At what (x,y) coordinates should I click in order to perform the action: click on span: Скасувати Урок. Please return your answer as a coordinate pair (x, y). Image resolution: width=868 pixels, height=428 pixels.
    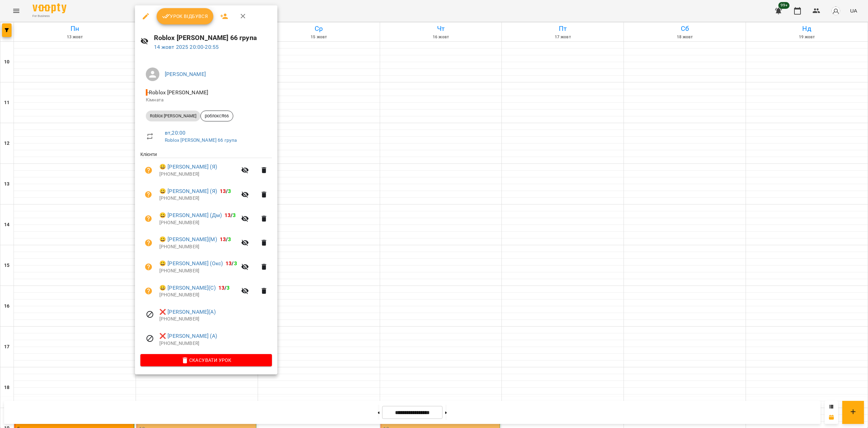
    Looking at the image, I should click on (206, 360).